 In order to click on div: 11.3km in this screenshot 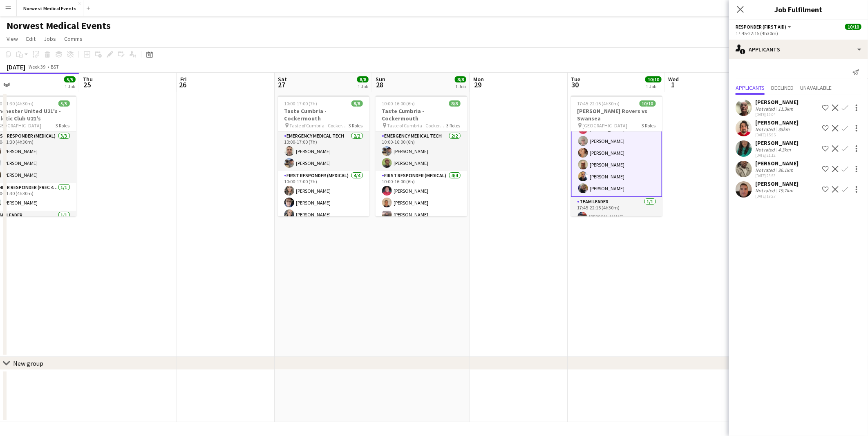, I will do `click(785, 109)`.